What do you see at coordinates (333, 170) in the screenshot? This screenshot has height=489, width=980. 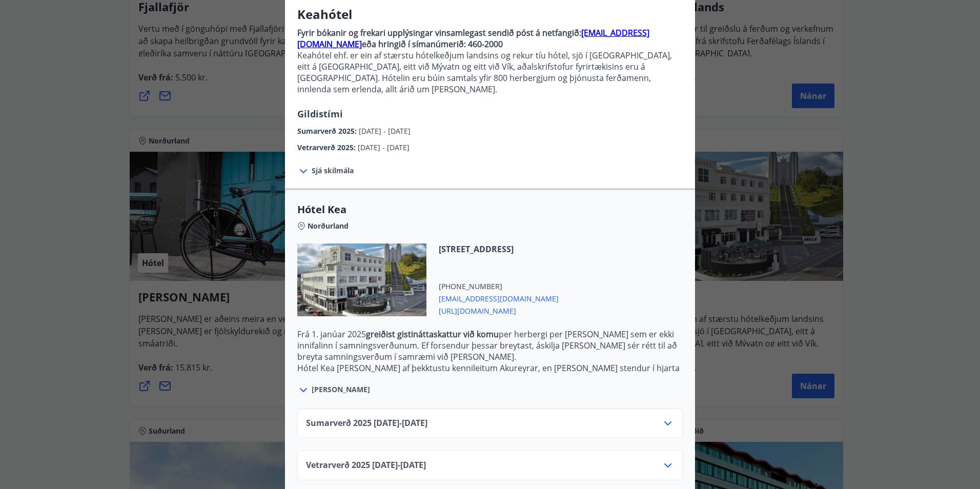 I see `span: Sjá skilmála` at bounding box center [333, 170].